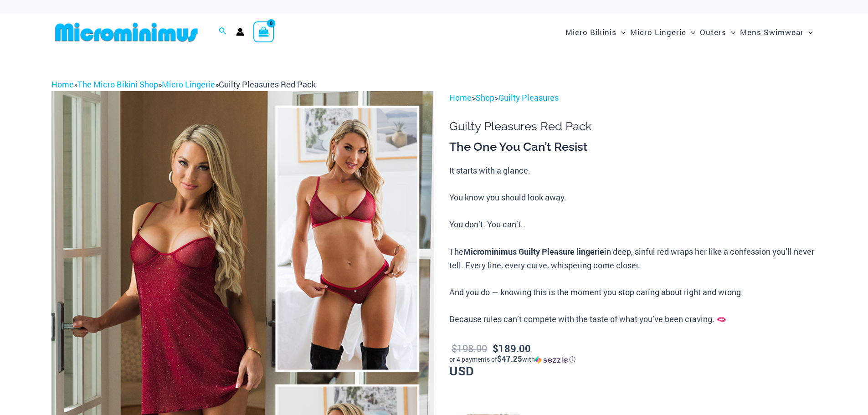 This screenshot has width=868, height=415. Describe the element at coordinates (509, 358) in the screenshot. I see `span: $47.25` at that location.